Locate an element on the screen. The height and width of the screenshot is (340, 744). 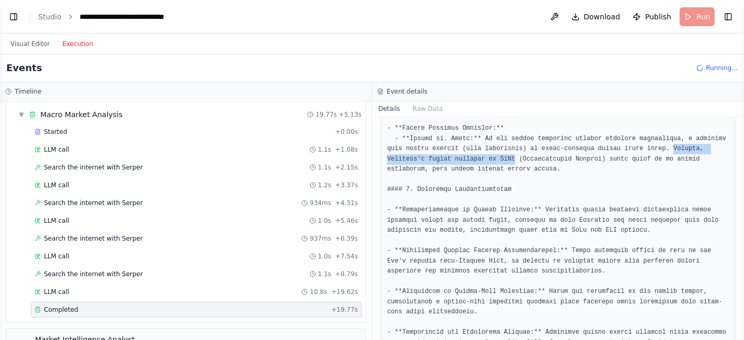
button: Show left sidebar is located at coordinates (14, 17).